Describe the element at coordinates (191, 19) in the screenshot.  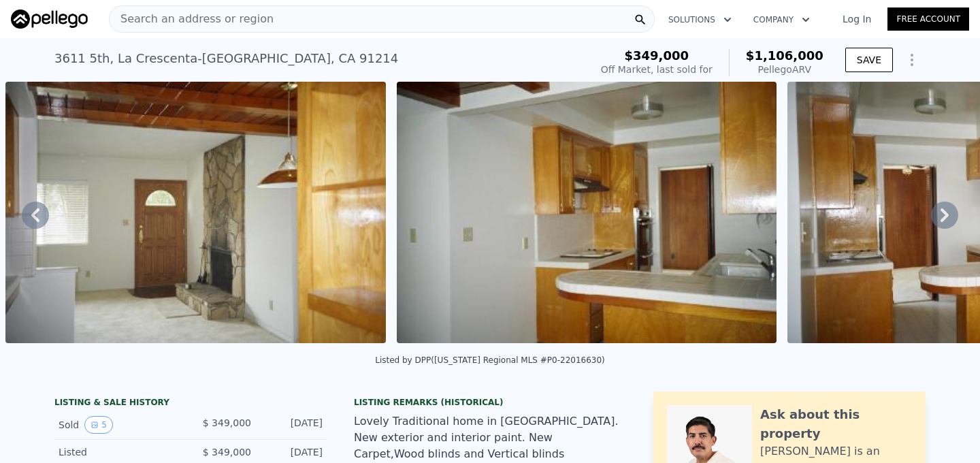
I see `span: Search an address or region` at that location.